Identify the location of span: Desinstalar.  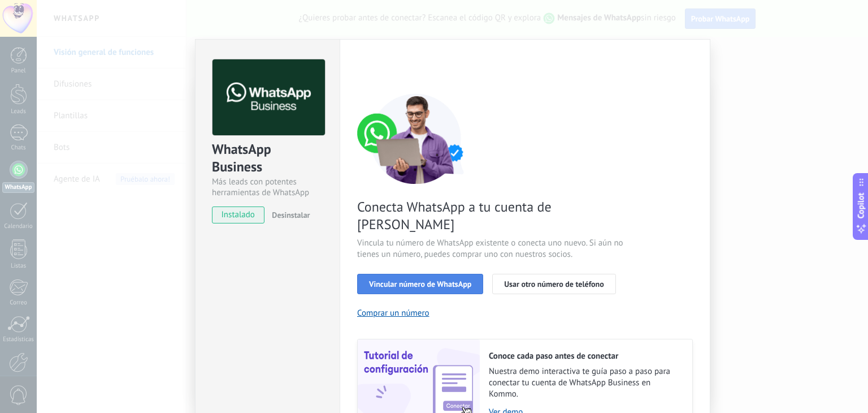
(290, 215).